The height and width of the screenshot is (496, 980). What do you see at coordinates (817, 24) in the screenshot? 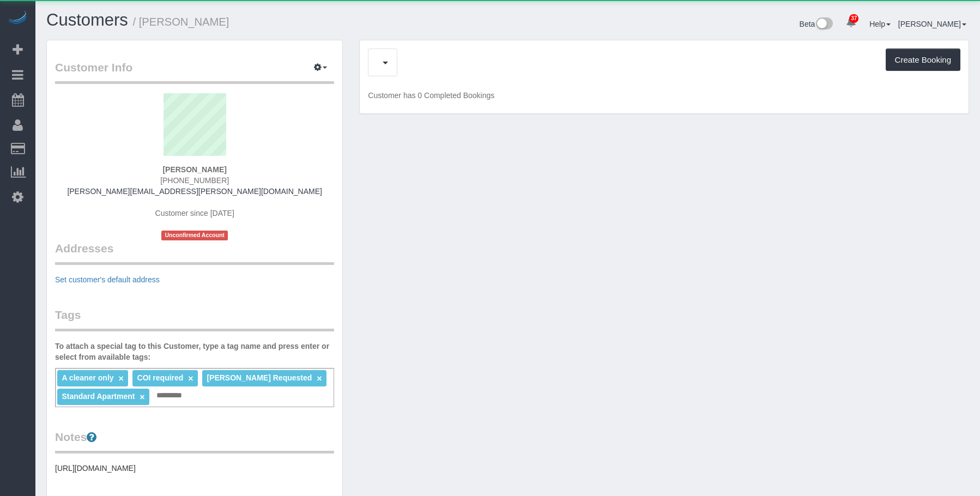
I see `a: Beta` at bounding box center [817, 24].